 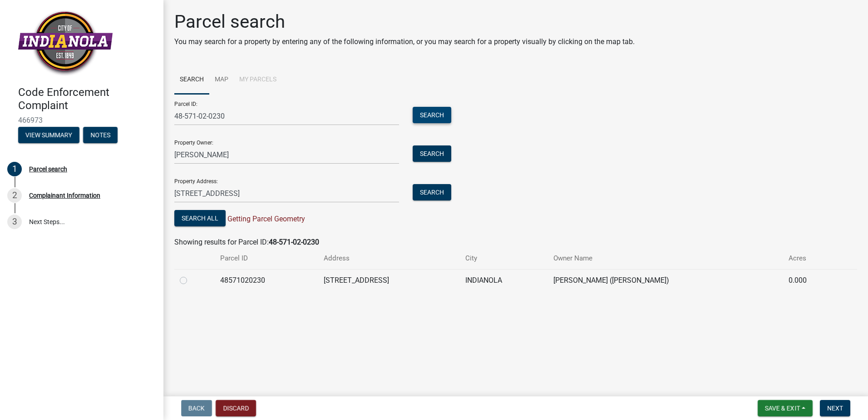 I want to click on wm-modal-confirm: Notes, so click(x=101, y=136).